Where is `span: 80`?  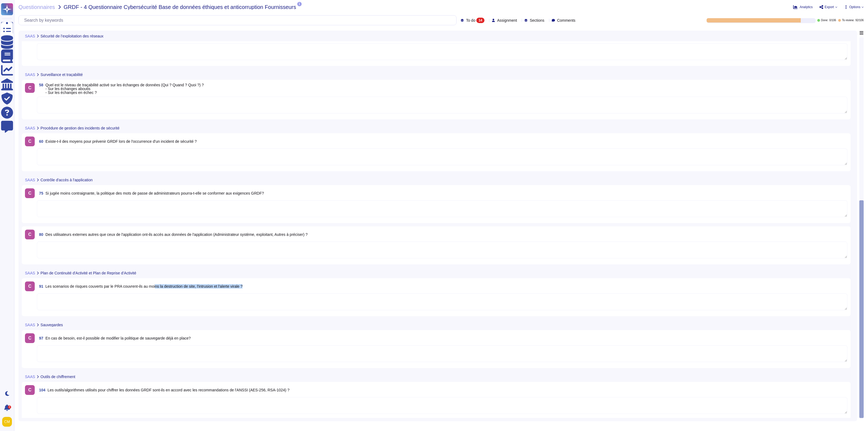
span: 80 is located at coordinates (40, 234).